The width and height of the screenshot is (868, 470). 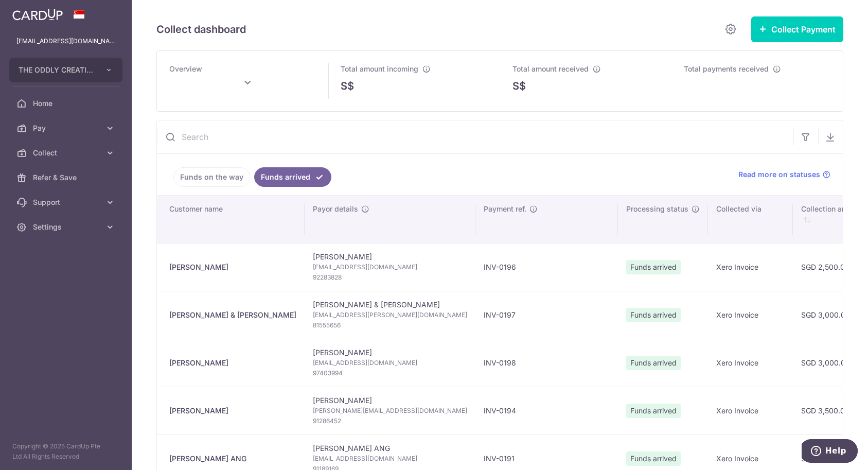 I want to click on img: CardUp, so click(x=38, y=15).